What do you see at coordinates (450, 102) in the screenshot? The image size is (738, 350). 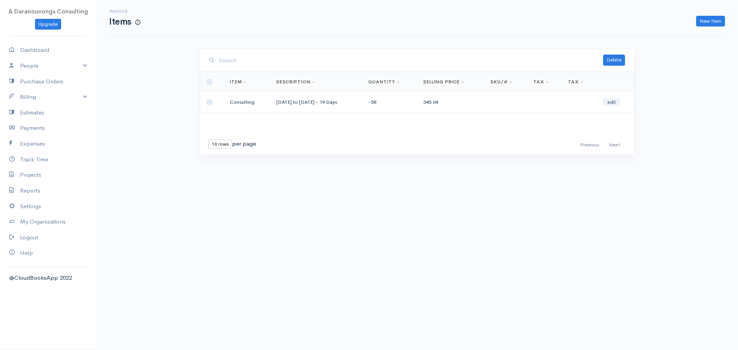 I see `td: 345.04` at bounding box center [450, 102].